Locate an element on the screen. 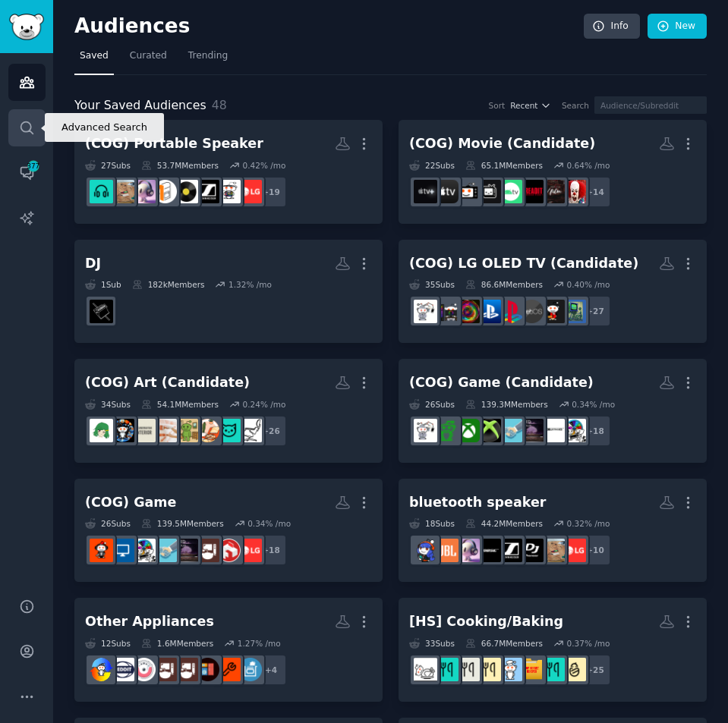  div: 65.1M Members is located at coordinates (504, 165).